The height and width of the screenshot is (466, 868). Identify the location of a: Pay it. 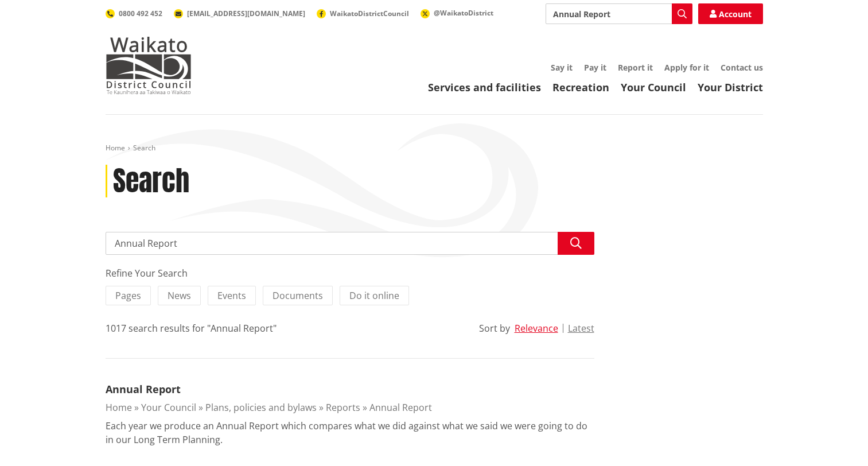
(595, 67).